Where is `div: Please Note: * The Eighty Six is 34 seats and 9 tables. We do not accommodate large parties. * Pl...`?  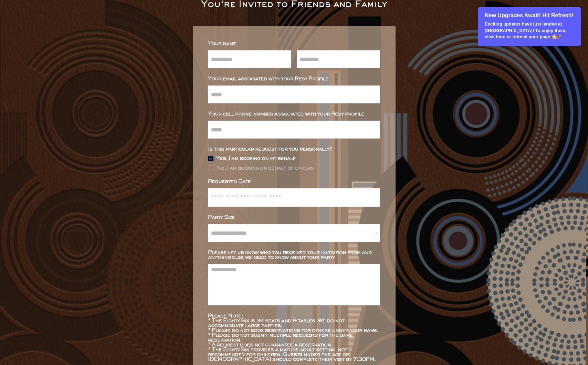
div: Please Note: * The Eighty Six is 34 seats and 9 tables. We do not accommodate large parties. * Pl... is located at coordinates (294, 338).